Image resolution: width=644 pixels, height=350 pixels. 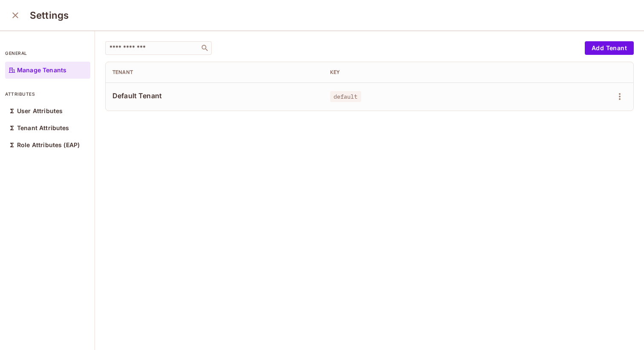 What do you see at coordinates (48, 53) in the screenshot?
I see `p: general` at bounding box center [48, 53].